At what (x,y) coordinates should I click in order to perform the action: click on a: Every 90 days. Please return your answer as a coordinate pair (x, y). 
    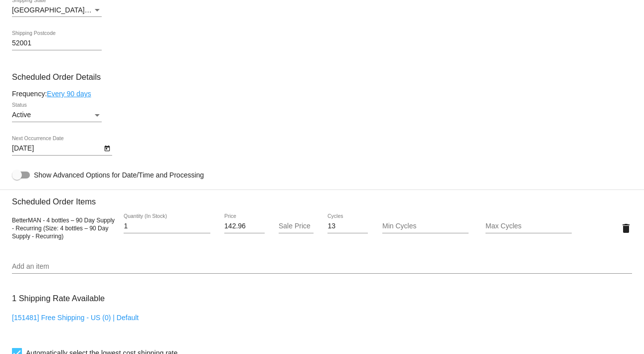
    Looking at the image, I should click on (69, 94).